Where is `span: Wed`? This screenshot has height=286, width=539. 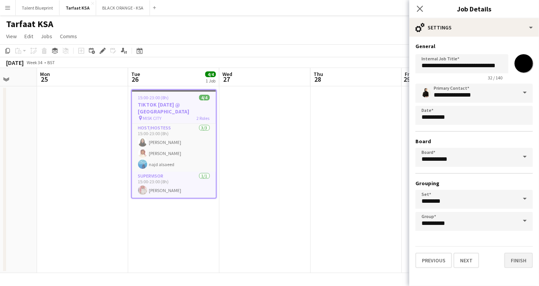 span: Wed is located at coordinates (227, 74).